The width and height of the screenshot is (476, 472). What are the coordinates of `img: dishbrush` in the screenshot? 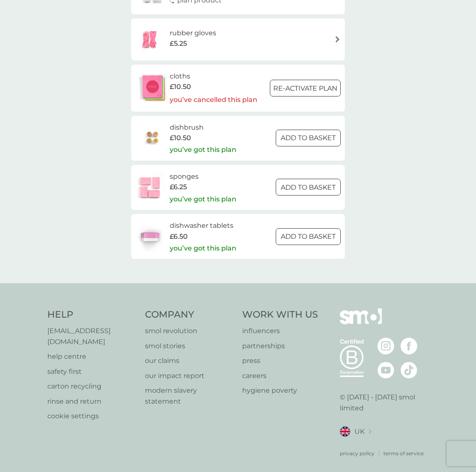 It's located at (153, 138).